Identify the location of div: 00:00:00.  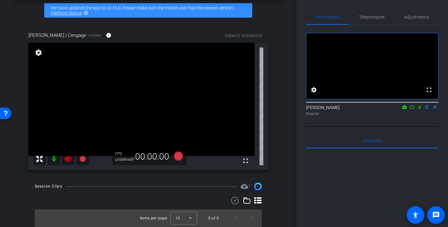
(152, 157).